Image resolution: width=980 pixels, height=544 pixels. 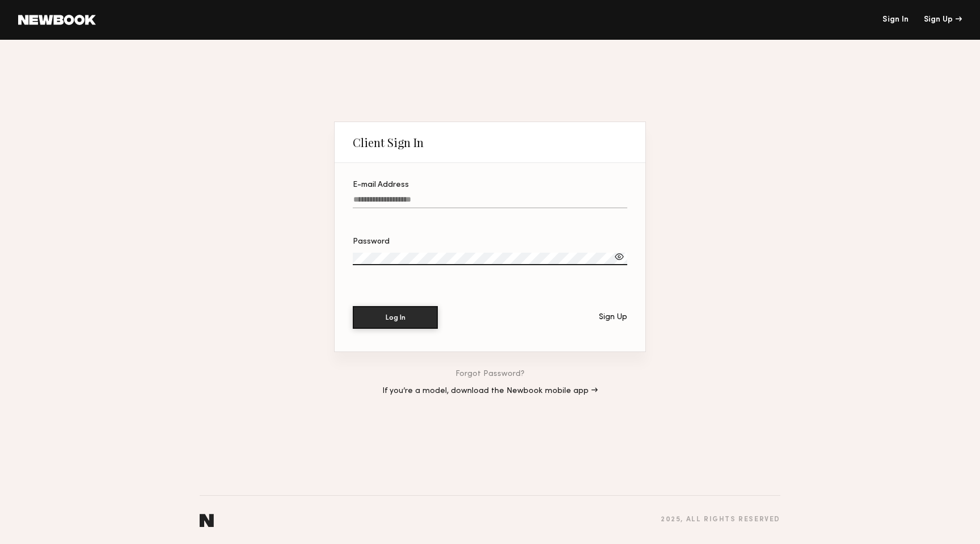 What do you see at coordinates (490, 202) in the screenshot?
I see `input: E-mail Address` at bounding box center [490, 202].